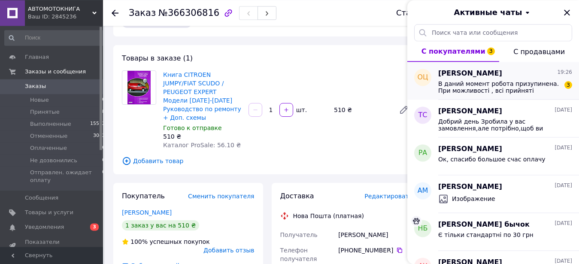 The image size is (579, 264). What do you see at coordinates (189, 13) in the screenshot?
I see `span: №366306816` at bounding box center [189, 13].